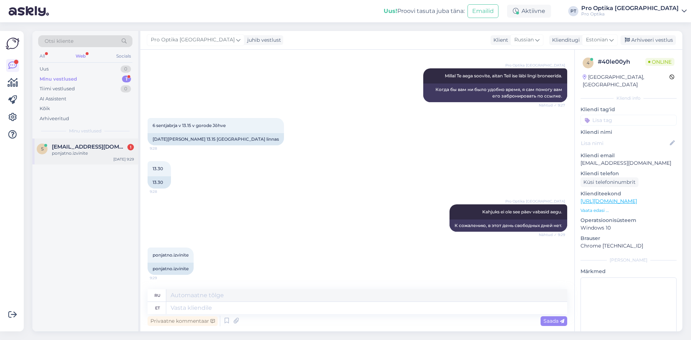 This screenshot has width=691, height=340. What do you see at coordinates (171, 255) in the screenshot?
I see `span: ponjatno.izvinite` at bounding box center [171, 255].